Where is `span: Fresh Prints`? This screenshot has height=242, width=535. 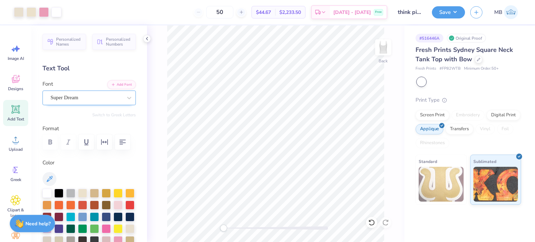 span: Fresh Prints is located at coordinates (426, 69).